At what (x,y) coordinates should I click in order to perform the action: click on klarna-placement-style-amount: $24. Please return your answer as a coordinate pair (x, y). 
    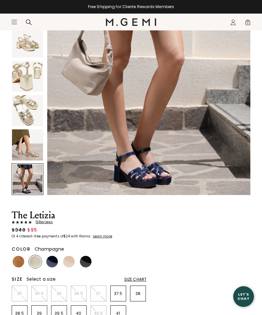
    Looking at the image, I should click on (67, 236).